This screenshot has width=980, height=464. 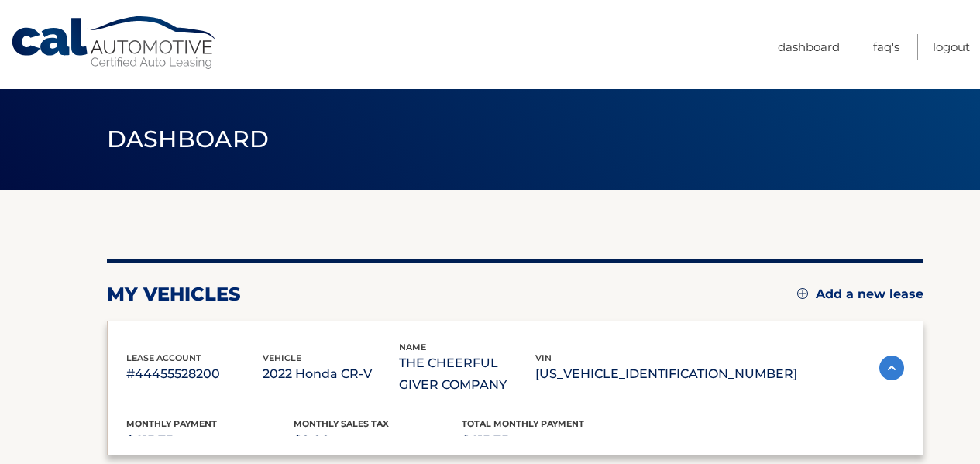 I want to click on span: name, so click(x=412, y=347).